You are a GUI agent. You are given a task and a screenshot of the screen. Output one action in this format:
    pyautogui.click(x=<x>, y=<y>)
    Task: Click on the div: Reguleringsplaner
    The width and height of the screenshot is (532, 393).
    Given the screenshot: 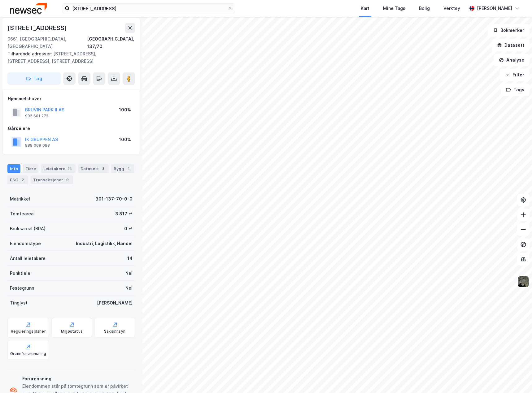 What is the action you would take?
    pyautogui.click(x=28, y=331)
    